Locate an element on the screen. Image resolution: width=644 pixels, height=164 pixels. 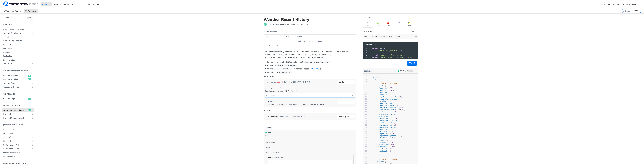
button: Show subpages for Custom Events API is located at coordinates (33, 145).